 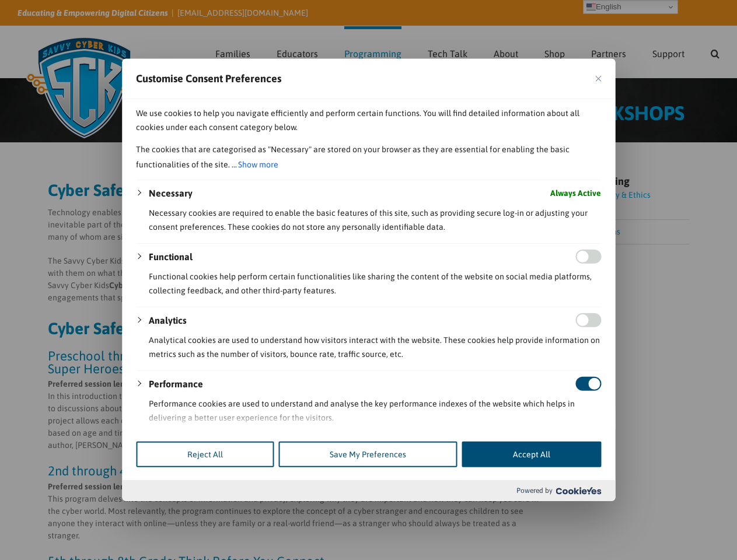 I want to click on button: Close, so click(x=598, y=79).